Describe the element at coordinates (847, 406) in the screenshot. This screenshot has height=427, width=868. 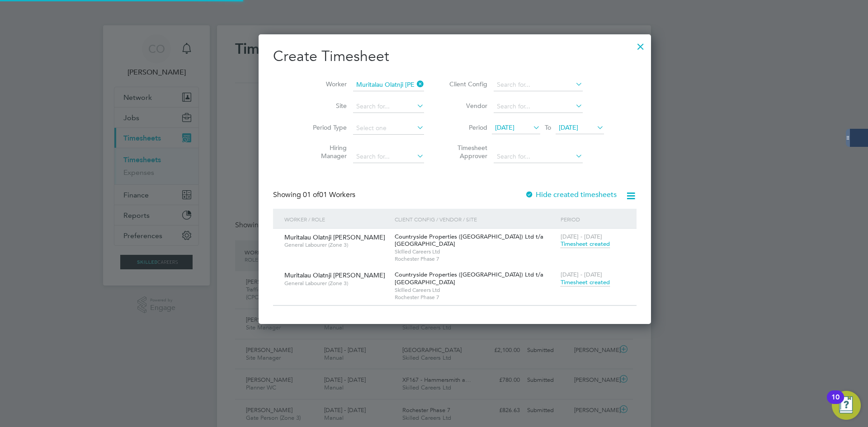
I see `button: Open Resource Center, 10 new notifications` at that location.